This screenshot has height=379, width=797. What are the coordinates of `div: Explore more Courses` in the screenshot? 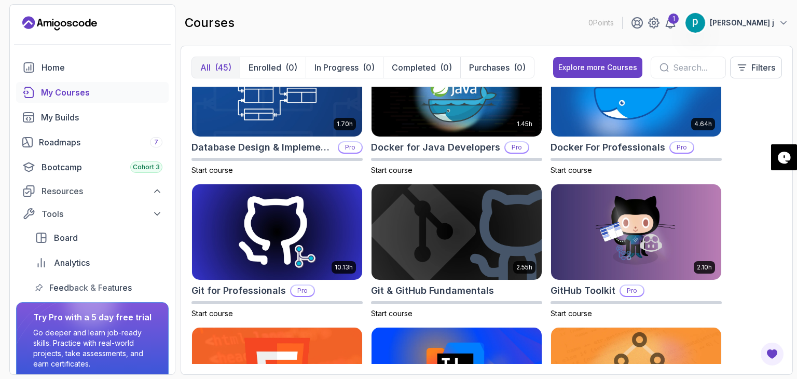 It's located at (598, 67).